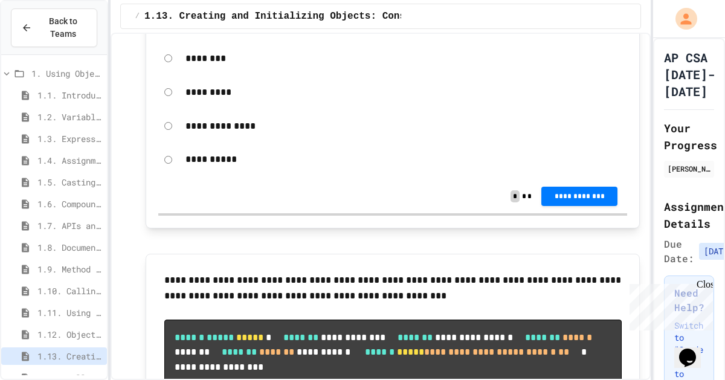 This screenshot has height=380, width=725. I want to click on span: 1.11. Using the Math Class, so click(69, 312).